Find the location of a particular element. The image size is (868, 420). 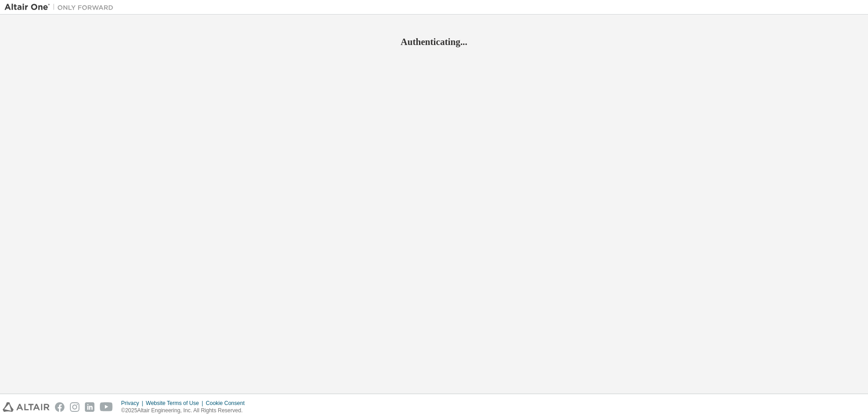

h2: Authenticating... is located at coordinates (434, 42).